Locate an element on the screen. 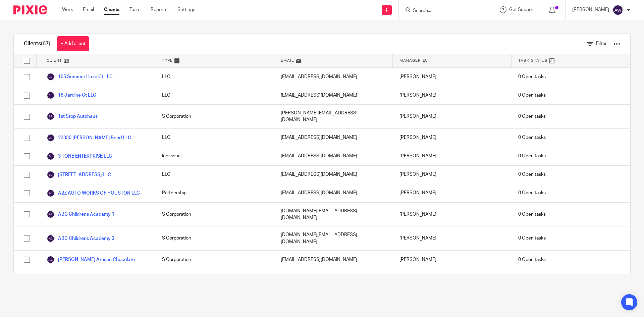 This screenshot has height=317, width=644. a: A2Z AUTO WORKS OF HOUSTON LLC is located at coordinates (94, 193).